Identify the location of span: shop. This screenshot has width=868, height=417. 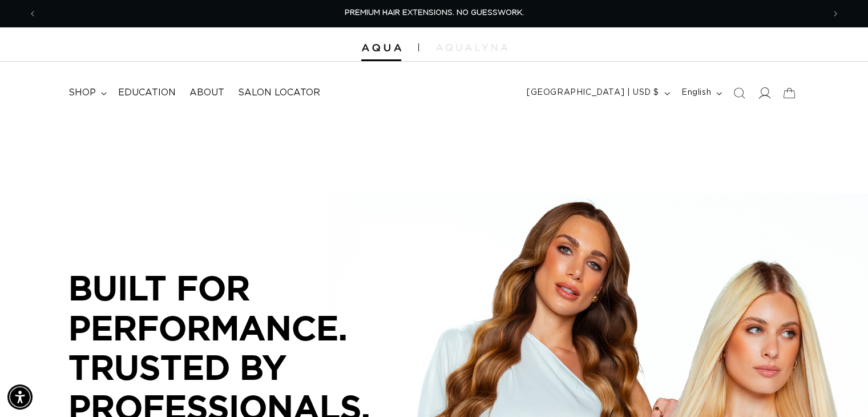
(82, 92).